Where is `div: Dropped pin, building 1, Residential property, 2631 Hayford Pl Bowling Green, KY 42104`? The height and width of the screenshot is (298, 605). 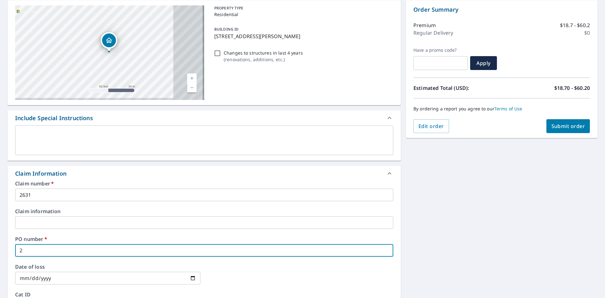 div: Dropped pin, building 1, Residential property, 2631 Hayford Pl Bowling Green, KY 42104 is located at coordinates (109, 42).